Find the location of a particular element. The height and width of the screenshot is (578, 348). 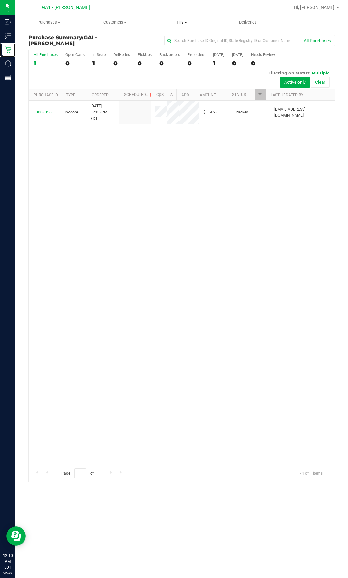

div: Pre-orders is located at coordinates (196, 55).